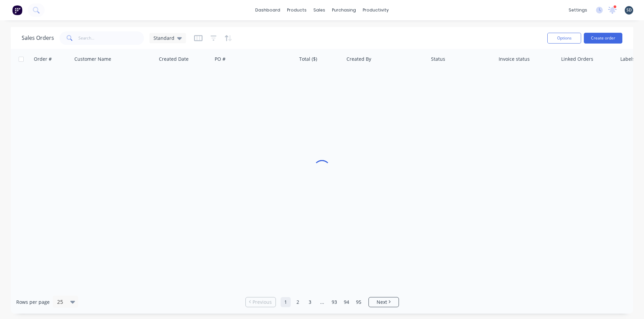  I want to click on div: Created By, so click(359, 59).